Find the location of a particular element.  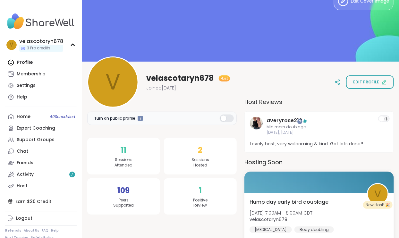

a: Logout is located at coordinates (41, 218).